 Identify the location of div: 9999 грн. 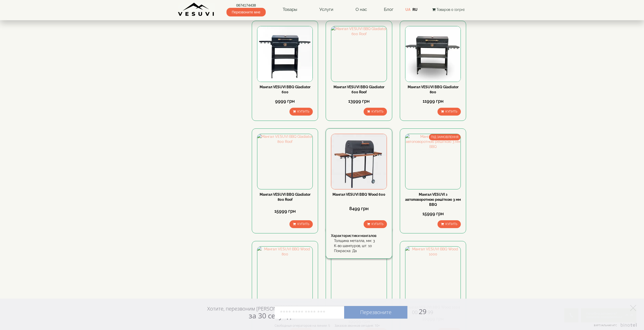
(285, 101).